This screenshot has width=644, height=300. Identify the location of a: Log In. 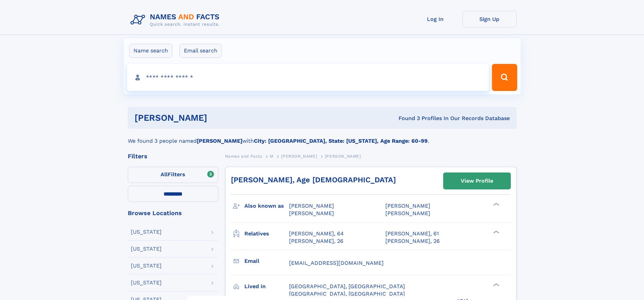
(435, 19).